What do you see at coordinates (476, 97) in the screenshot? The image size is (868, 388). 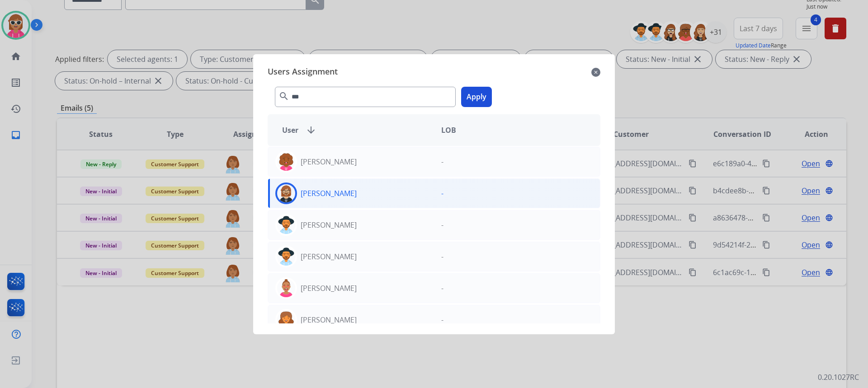 I see `button: Apply` at bounding box center [476, 97].